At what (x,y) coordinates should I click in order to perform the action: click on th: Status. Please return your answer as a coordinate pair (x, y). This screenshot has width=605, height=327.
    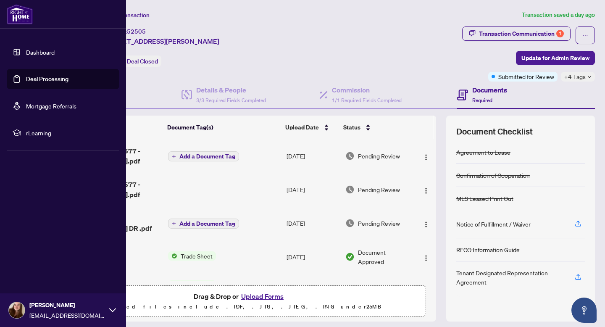
    Looking at the image, I should click on (376, 127).